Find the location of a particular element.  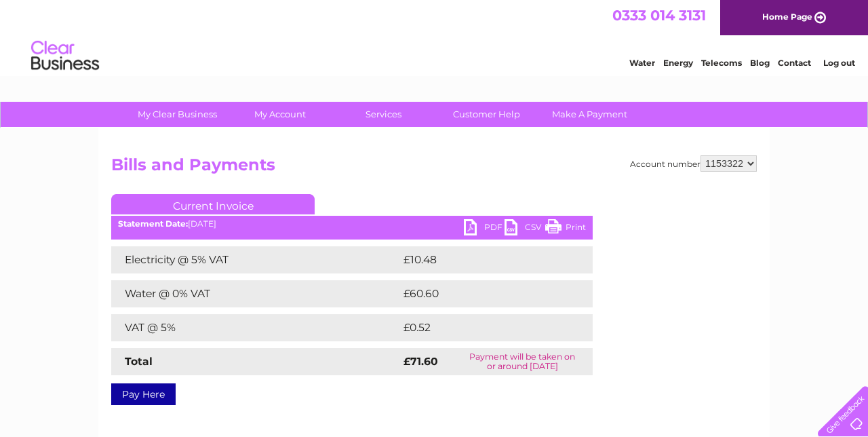

a: 0333 014 3131 is located at coordinates (659, 15).